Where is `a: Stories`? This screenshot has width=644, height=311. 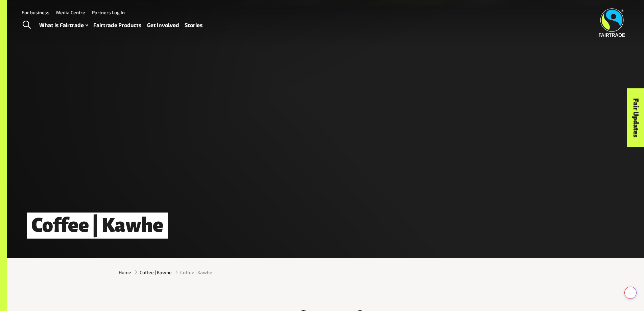 a: Stories is located at coordinates (194, 25).